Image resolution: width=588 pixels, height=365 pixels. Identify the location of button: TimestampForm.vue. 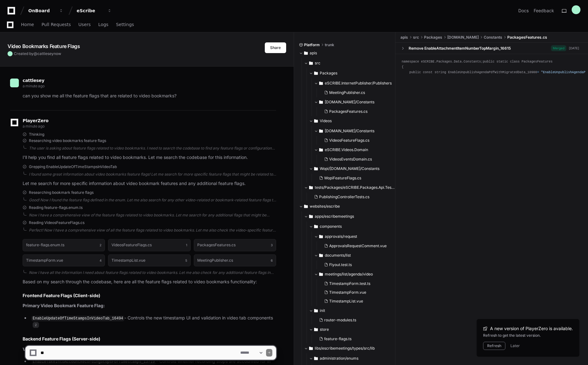
(354, 292).